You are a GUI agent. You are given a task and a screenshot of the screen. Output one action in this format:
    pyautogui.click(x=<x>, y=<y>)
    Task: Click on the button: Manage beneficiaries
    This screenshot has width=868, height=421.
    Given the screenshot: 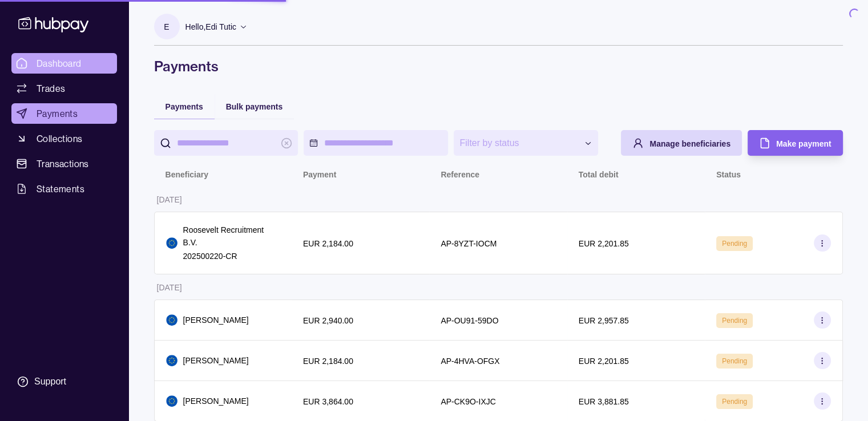 What is the action you would take?
    pyautogui.click(x=682, y=142)
    